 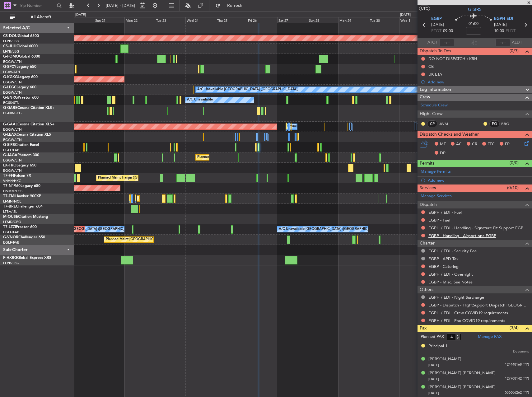 What do you see at coordinates (504, 19) in the screenshot?
I see `span: EGPH EDI` at bounding box center [504, 19].